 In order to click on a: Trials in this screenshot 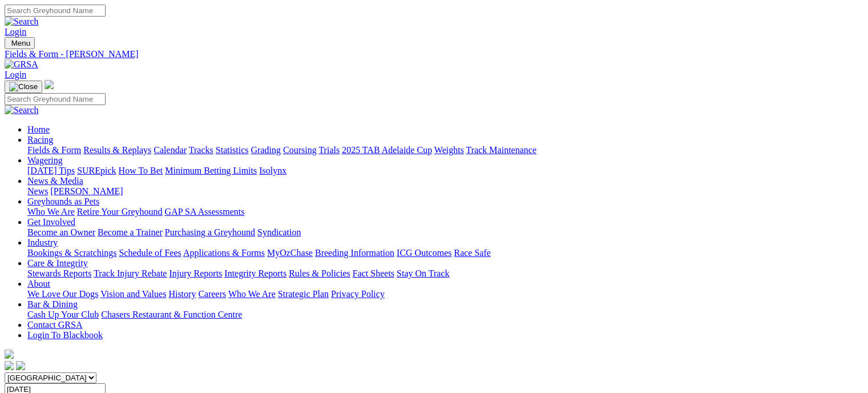, I will do `click(329, 150)`.